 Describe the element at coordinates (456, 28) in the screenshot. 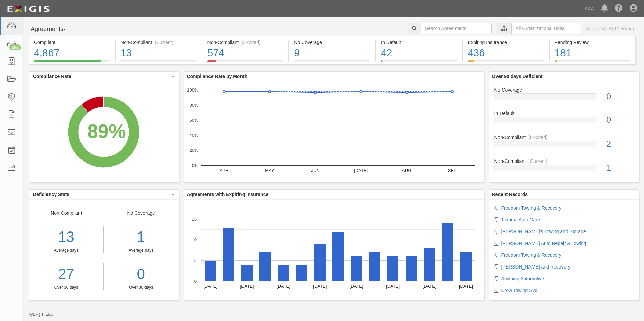

I see `input: Search Agreements` at that location.